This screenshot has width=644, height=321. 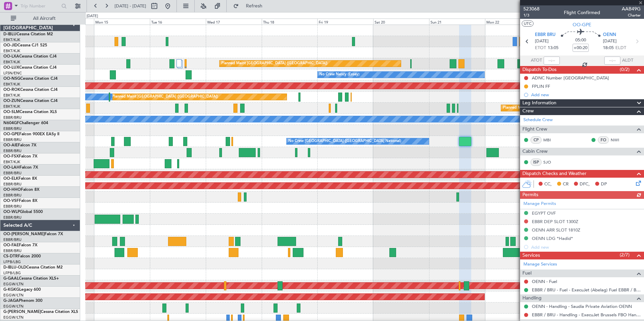 What do you see at coordinates (554, 173) in the screenshot?
I see `span: Dispatch Checks and Weather` at bounding box center [554, 173].